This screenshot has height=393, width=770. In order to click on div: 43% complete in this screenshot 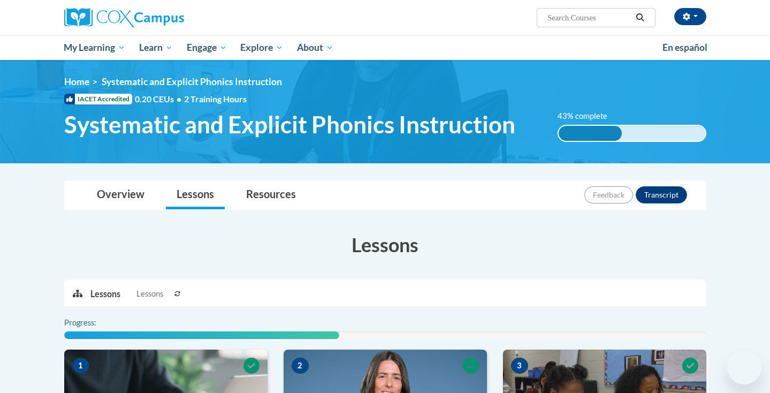, I will do `click(590, 133)`.